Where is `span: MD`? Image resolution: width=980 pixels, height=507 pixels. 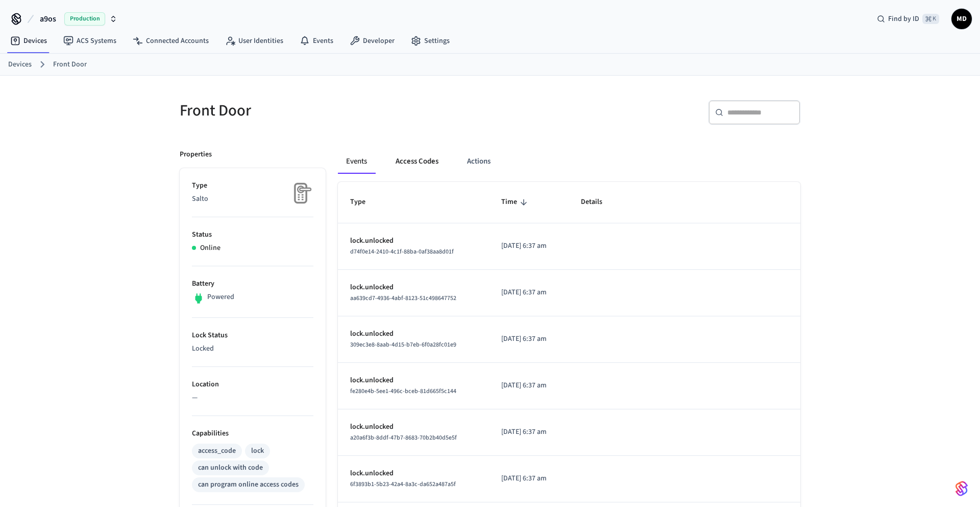 span: MD is located at coordinates (962, 19).